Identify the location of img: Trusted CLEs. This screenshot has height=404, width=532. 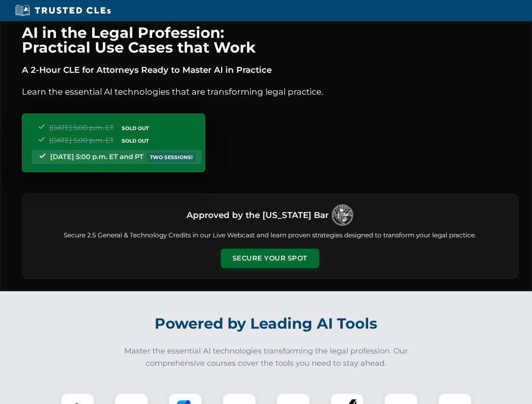
(63, 10).